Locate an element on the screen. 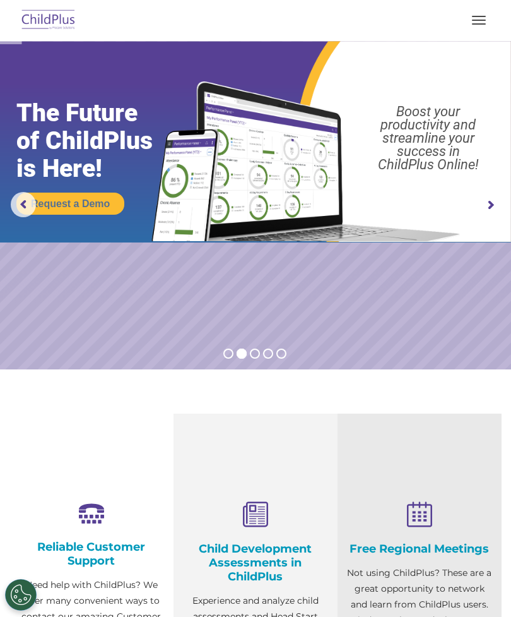  rs-layer: The Future of ChildPlus is Here! is located at coordinates (98, 141).